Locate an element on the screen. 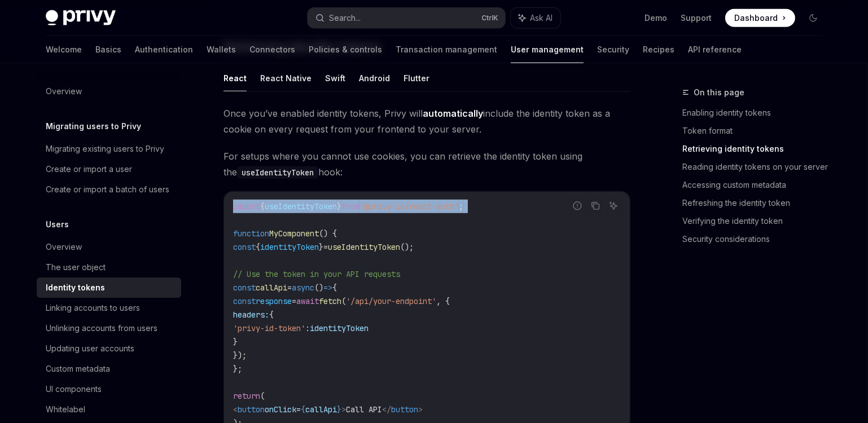 This screenshot has height=423, width=868. span: function is located at coordinates (251, 234).